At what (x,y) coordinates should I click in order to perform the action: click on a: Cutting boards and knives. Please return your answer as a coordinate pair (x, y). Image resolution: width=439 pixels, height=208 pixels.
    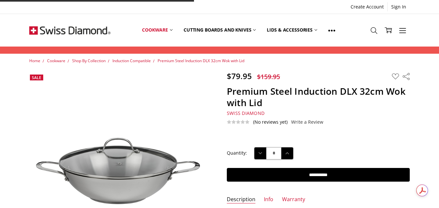
    Looking at the image, I should click on (220, 30).